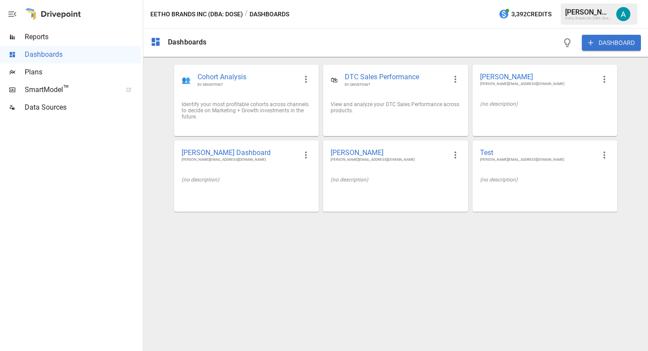 Image resolution: width=648 pixels, height=351 pixels. Describe the element at coordinates (537, 152) in the screenshot. I see `span: Test` at that location.